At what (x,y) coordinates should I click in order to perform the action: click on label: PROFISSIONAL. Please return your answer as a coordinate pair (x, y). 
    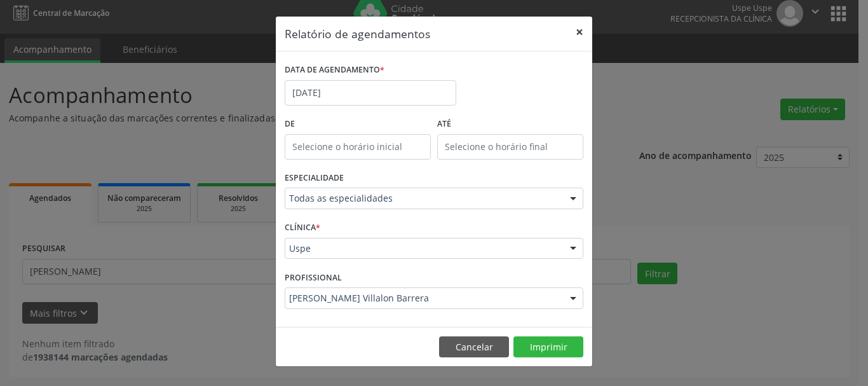
    Looking at the image, I should click on (313, 278).